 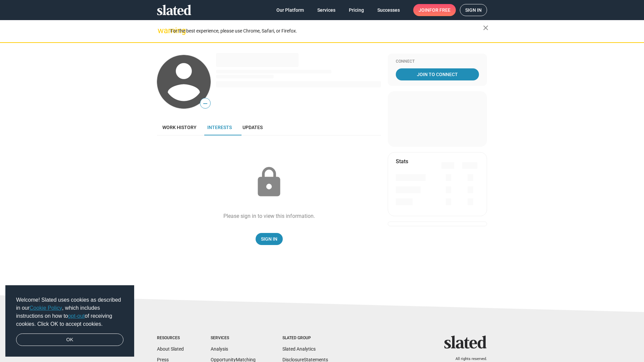 What do you see at coordinates (269, 216) in the screenshot?
I see `div: Please sign in to view this information.` at bounding box center [269, 216].